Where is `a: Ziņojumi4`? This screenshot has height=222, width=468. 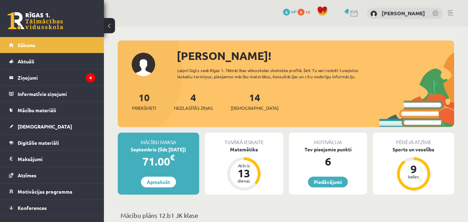 a: Ziņojumi4 is located at coordinates (52, 78).